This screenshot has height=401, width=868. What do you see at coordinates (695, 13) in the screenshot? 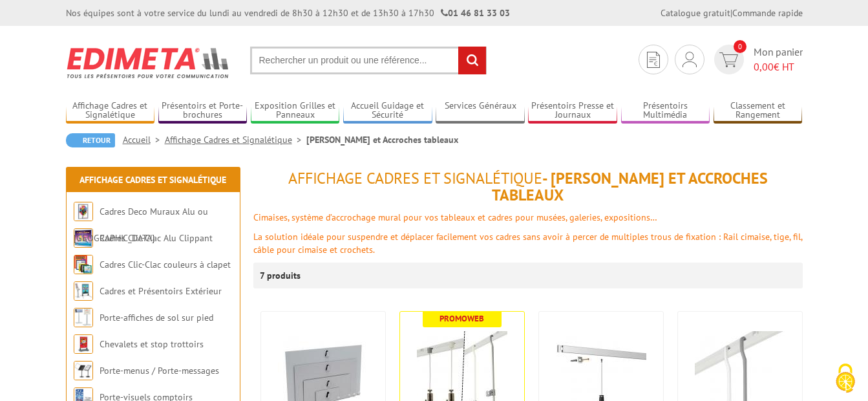
I see `a: Catalogue gratuit` at bounding box center [695, 13].